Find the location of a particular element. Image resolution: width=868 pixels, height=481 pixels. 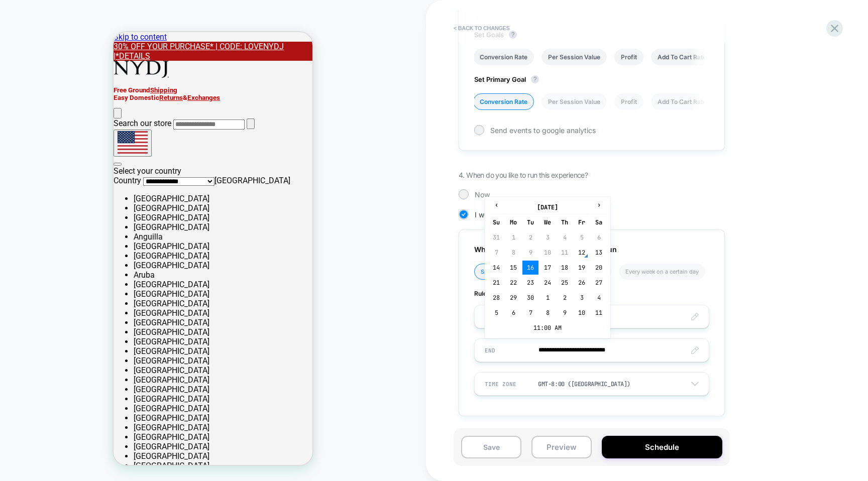

th: Su is located at coordinates (497, 222).